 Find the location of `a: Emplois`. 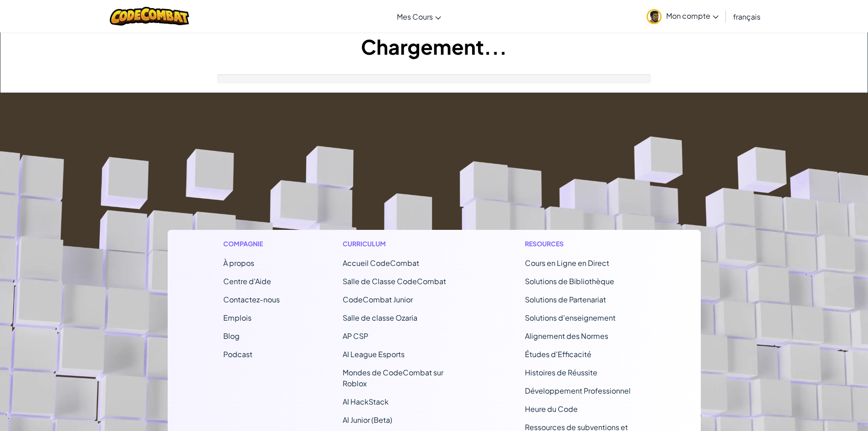

a: Emplois is located at coordinates (237, 318).